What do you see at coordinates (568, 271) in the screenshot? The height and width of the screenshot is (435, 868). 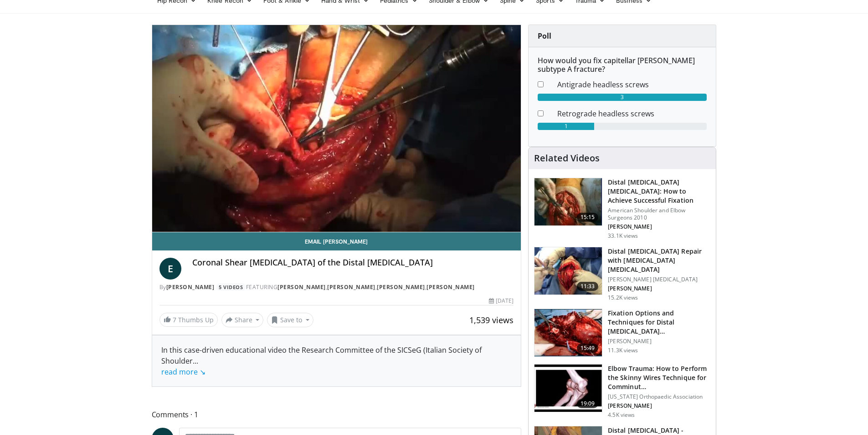 I see `img: 96ff3178-9bc5-44d7-83c1-7bb6291c9b10.150x105_q85_crop-smart_upscale.jpg` at bounding box center [568, 271].